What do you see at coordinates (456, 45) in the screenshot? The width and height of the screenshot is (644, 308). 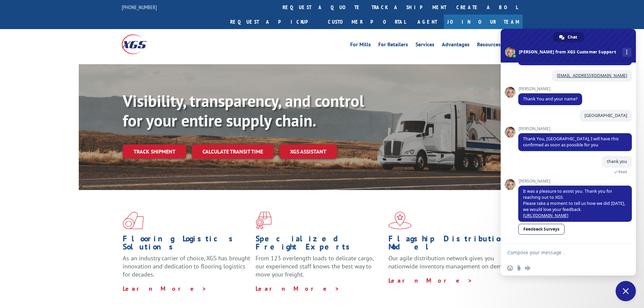 I see `a: Advantages` at bounding box center [456, 45].